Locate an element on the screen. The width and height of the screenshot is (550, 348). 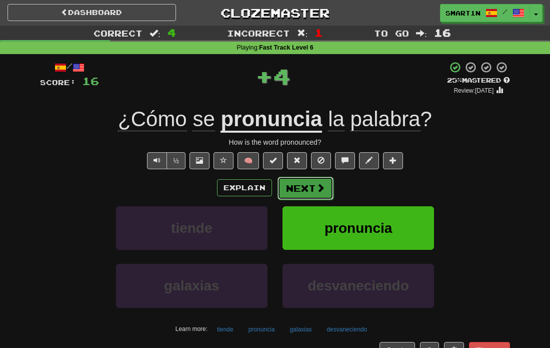
button: Play sentence audio (ctl+space) is located at coordinates (157, 161).